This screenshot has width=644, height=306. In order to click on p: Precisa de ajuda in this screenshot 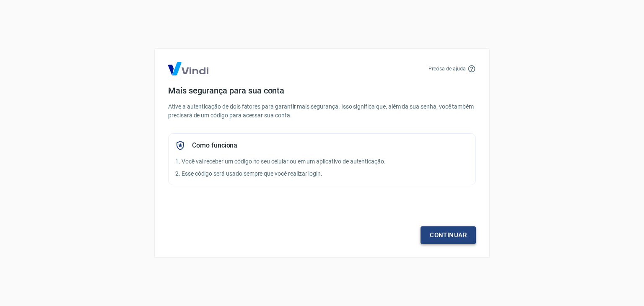, I will do `click(447, 69)`.